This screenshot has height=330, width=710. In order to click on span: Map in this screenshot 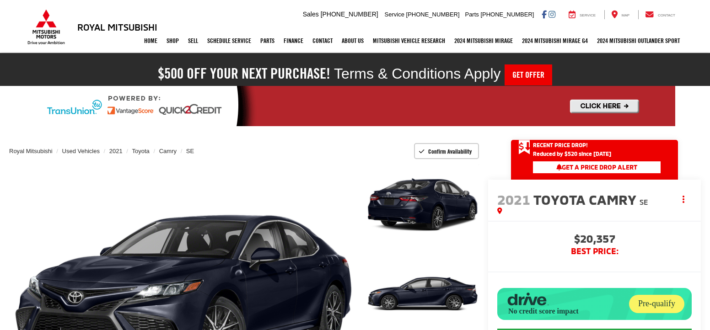, I will do `click(625, 15)`.